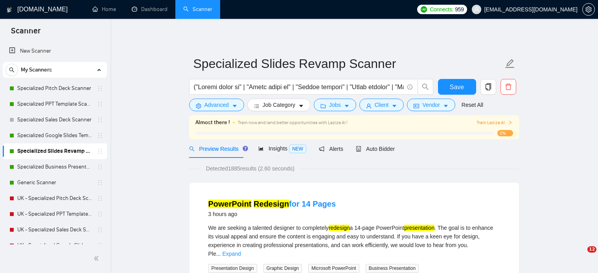  I want to click on span: bars, so click(257, 106).